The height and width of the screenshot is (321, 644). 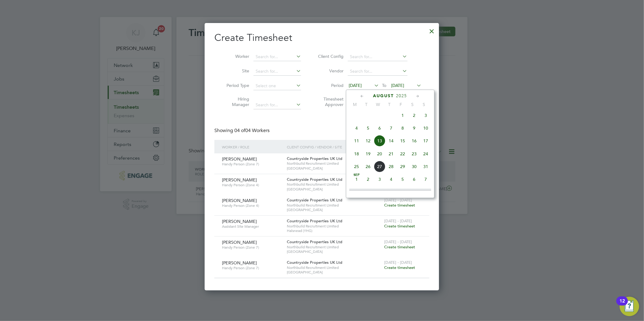 I want to click on span: 1, so click(x=403, y=115).